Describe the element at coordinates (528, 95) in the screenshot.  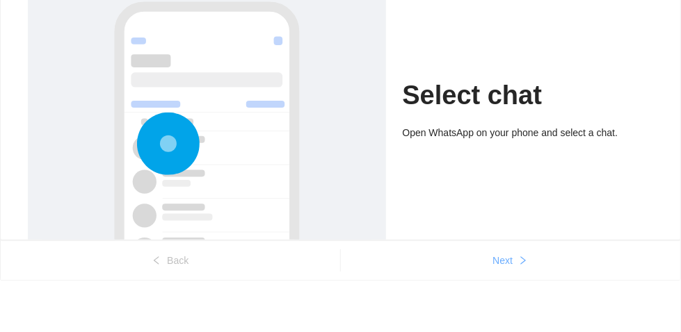
I see `h1: Select chat` at that location.